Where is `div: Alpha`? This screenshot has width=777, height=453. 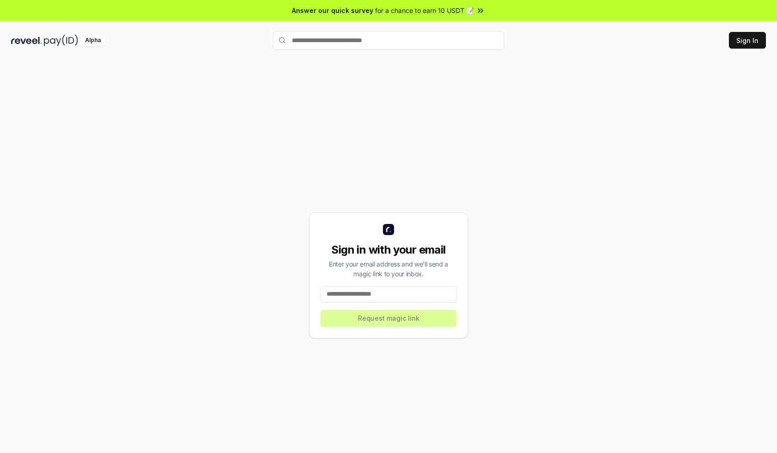
div: Alpha is located at coordinates (93, 40).